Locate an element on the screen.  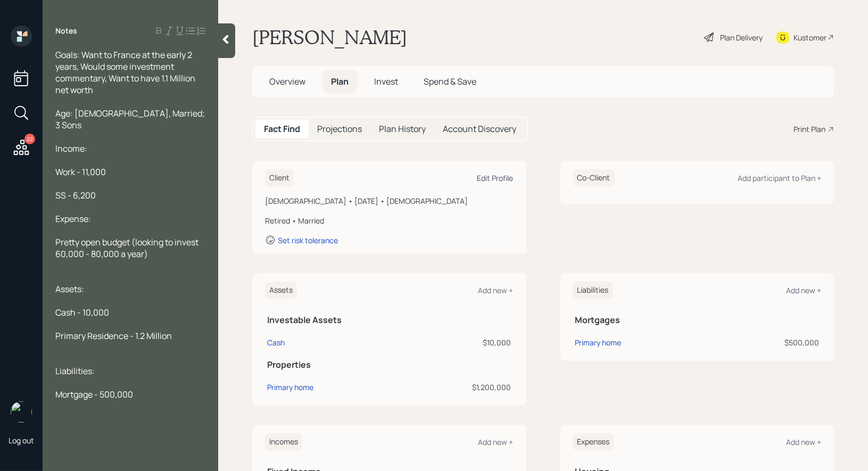
span: Spend & Save is located at coordinates (450, 81).